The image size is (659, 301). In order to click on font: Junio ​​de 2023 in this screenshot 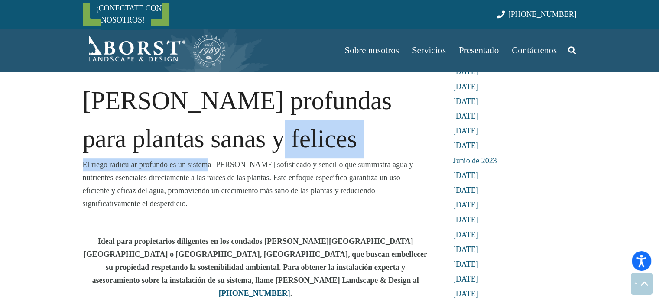, I will do `click(475, 161)`.